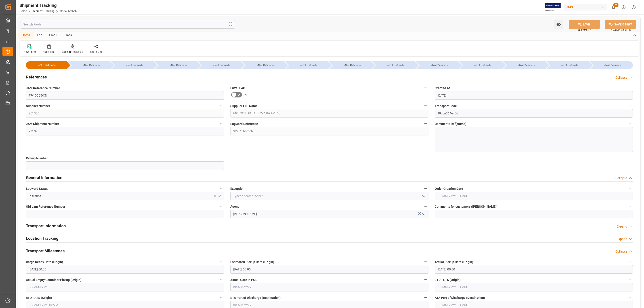 The height and width of the screenshot is (308, 644). Describe the element at coordinates (127, 24) in the screenshot. I see `input: Search Fields` at that location.